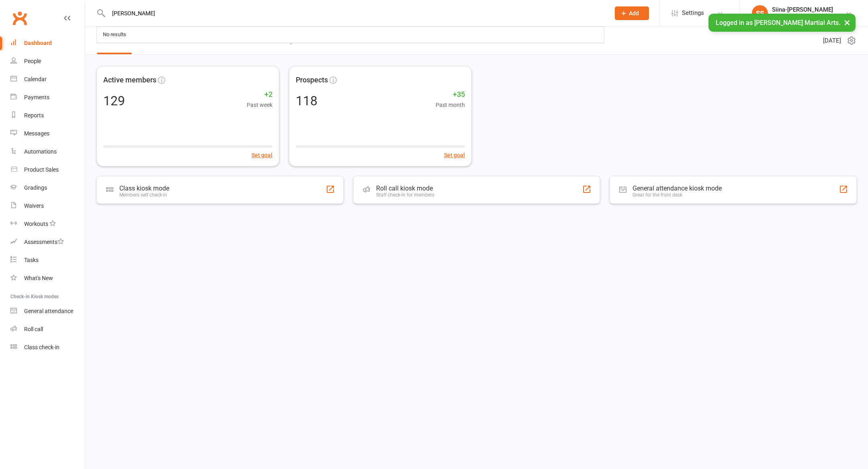  Describe the element at coordinates (47, 115) in the screenshot. I see `a: Reports` at that location.